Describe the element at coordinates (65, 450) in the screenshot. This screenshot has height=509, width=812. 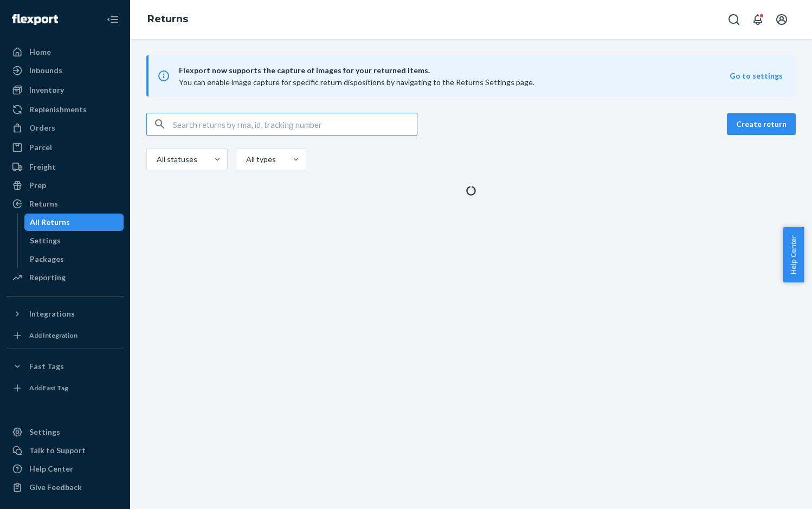
I see `button: Talk to Support` at that location.